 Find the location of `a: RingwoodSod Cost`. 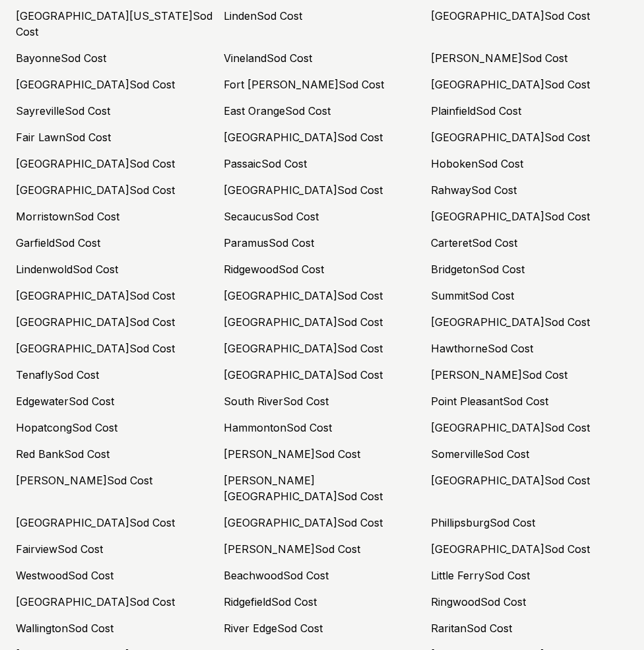

a: RingwoodSod Cost is located at coordinates (478, 602).